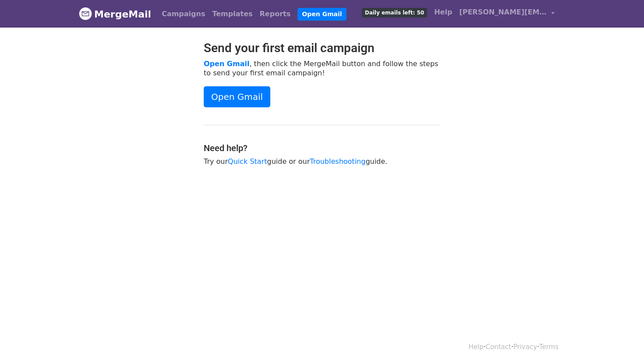 The image size is (644, 364). Describe the element at coordinates (498, 347) in the screenshot. I see `a: Contact` at that location.